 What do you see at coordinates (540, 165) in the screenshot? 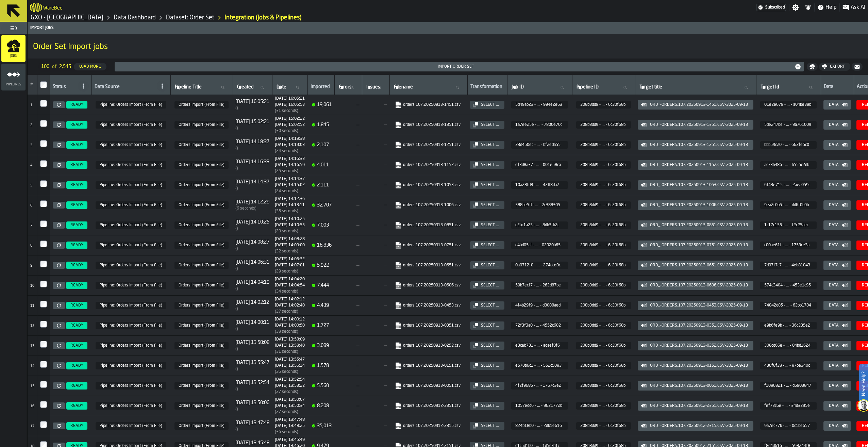
I see `span: ef3d8a37-23ee-4a5b-af34-f568001e58ca` at bounding box center [540, 165].